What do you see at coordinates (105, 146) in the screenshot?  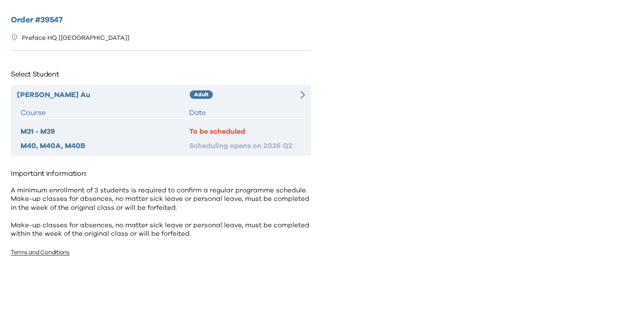 I see `div: M40, M40A, M40B` at bounding box center [105, 146].